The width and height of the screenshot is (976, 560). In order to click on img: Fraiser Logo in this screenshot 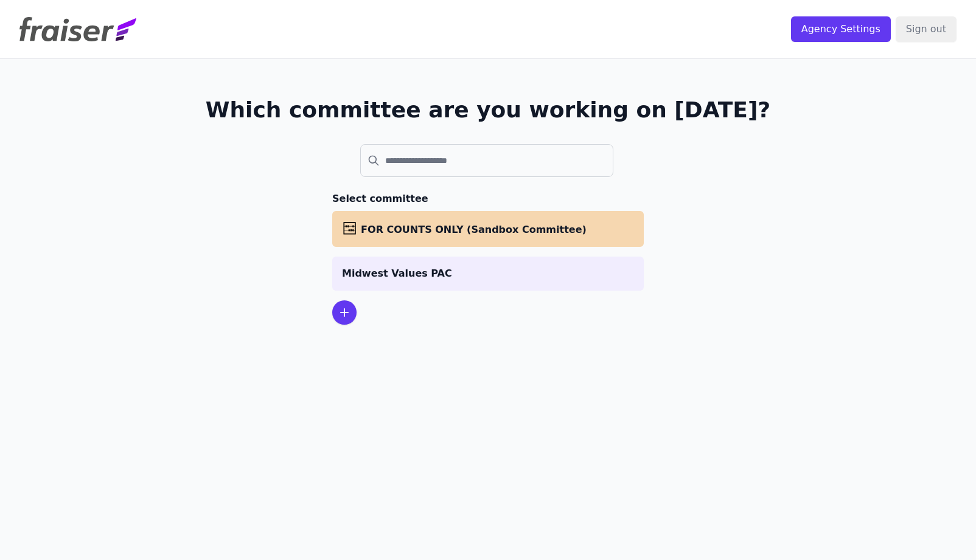, I will do `click(78, 29)`.